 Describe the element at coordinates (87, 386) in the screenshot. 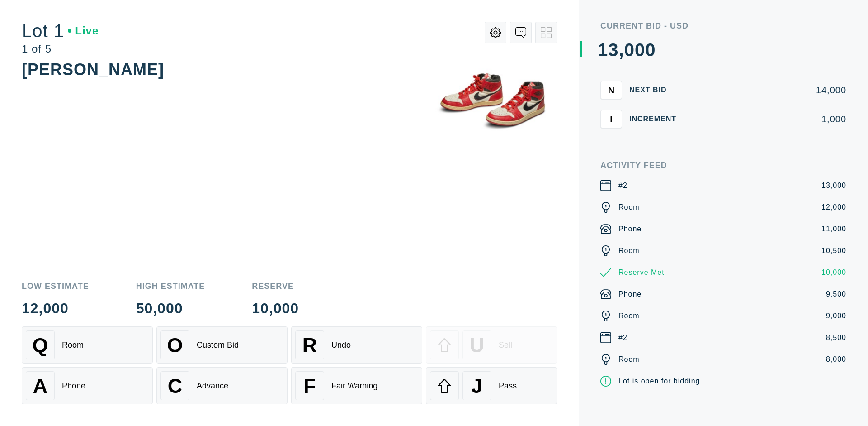

I see `button: APhone` at that location.